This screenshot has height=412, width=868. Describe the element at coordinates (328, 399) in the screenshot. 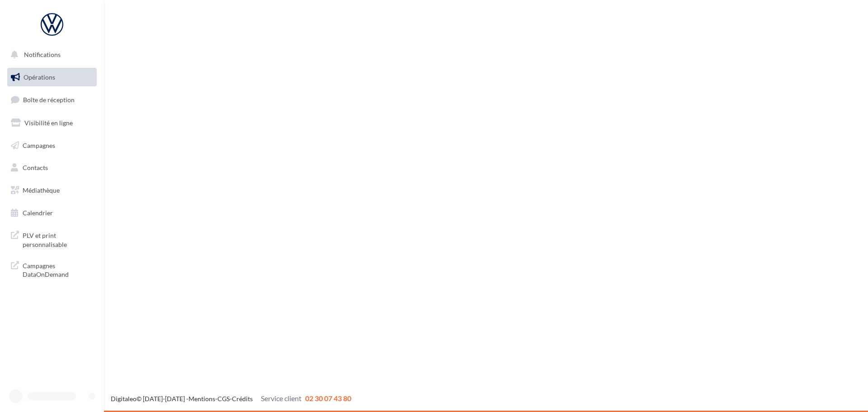

I see `span: 02 30 07 43 80` at that location.